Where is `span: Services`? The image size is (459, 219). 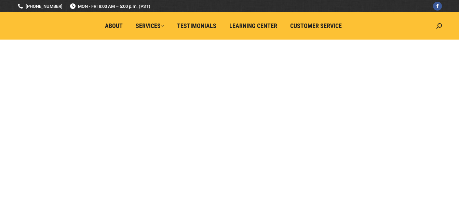
span: Services is located at coordinates (150, 26).